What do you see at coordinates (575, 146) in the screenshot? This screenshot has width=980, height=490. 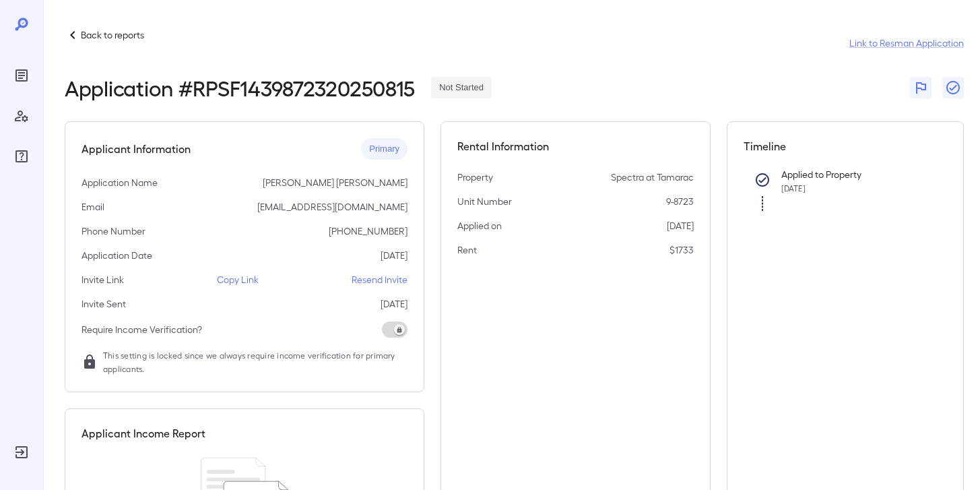 I see `h5: Rental Information` at bounding box center [575, 146].